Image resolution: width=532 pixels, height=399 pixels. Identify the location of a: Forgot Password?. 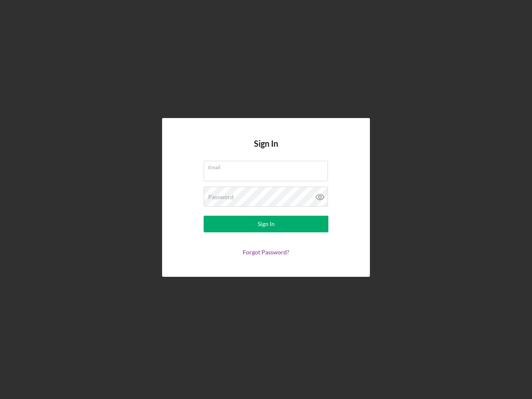
(266, 252).